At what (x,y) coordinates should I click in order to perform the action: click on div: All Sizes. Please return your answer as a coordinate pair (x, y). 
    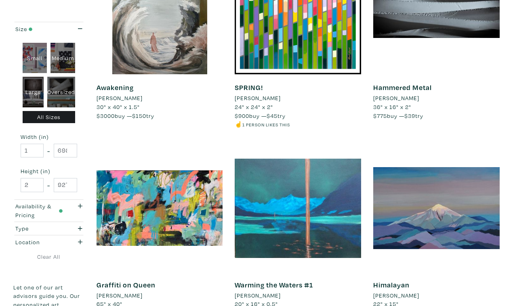
    Looking at the image, I should click on (49, 117).